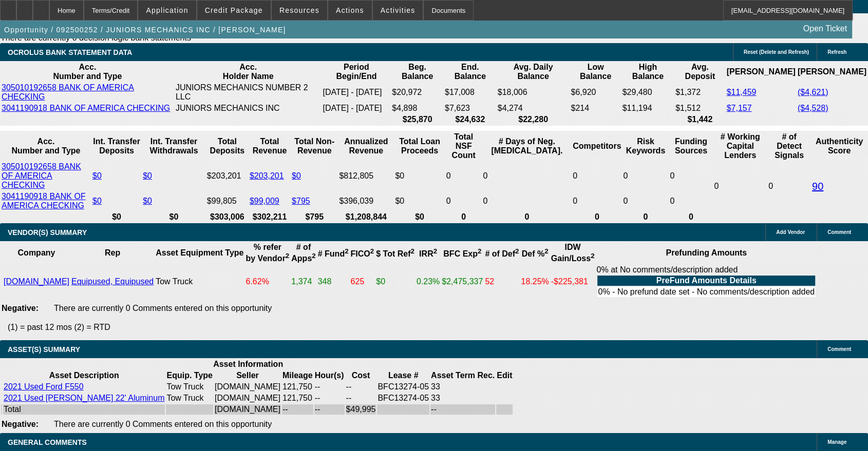  What do you see at coordinates (314, 146) in the screenshot?
I see `th: Total Non-Revenue` at bounding box center [314, 146].